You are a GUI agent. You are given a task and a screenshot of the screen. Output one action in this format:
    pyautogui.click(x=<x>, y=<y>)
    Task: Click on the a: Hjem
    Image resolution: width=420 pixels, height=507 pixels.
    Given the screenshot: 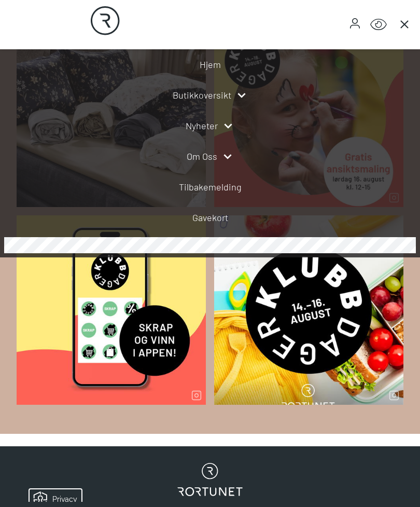 What is the action you would take?
    pyautogui.click(x=210, y=64)
    